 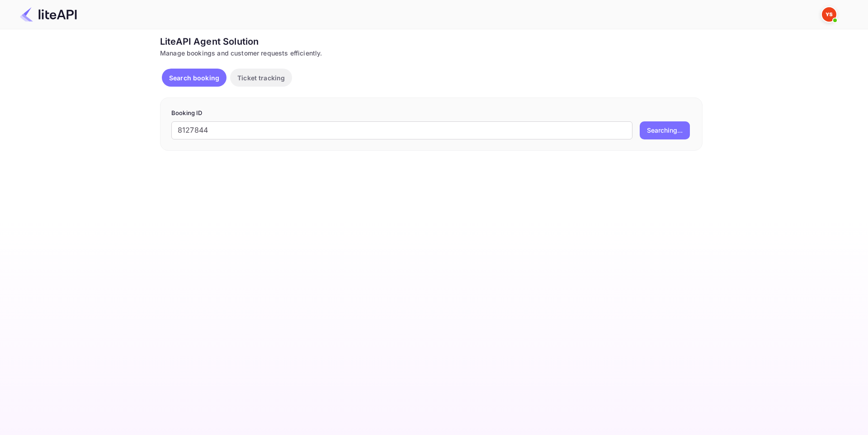 What do you see at coordinates (431, 53) in the screenshot?
I see `div: Manage bookings and customer requests efficiently.` at bounding box center [431, 53].